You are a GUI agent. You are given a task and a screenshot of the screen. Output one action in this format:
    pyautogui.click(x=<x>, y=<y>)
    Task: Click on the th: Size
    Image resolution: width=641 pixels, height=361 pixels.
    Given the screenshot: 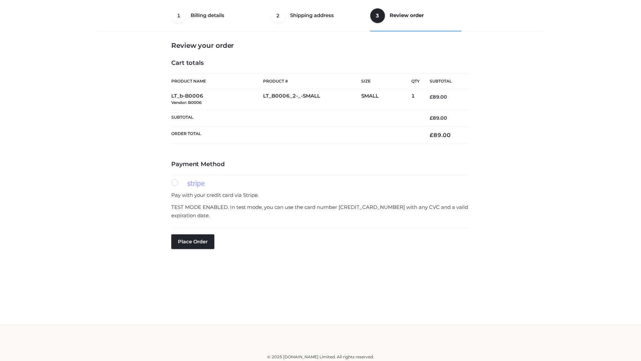 What is the action you would take?
    pyautogui.click(x=385, y=81)
    